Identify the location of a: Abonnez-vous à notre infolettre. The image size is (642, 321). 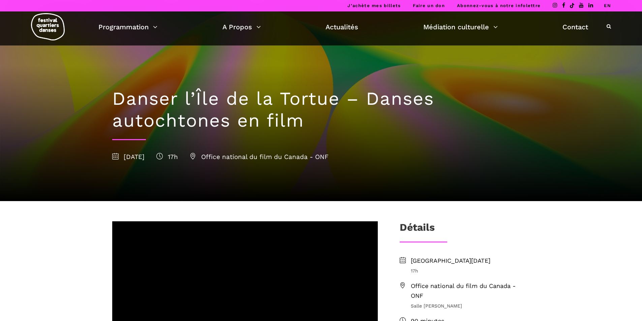
(499, 5).